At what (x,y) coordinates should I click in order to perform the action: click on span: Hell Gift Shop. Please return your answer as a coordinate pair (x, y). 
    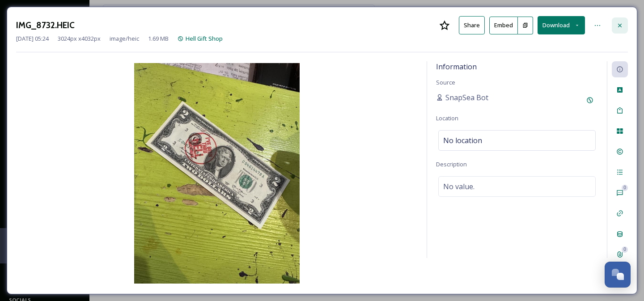
    Looking at the image, I should click on (204, 39).